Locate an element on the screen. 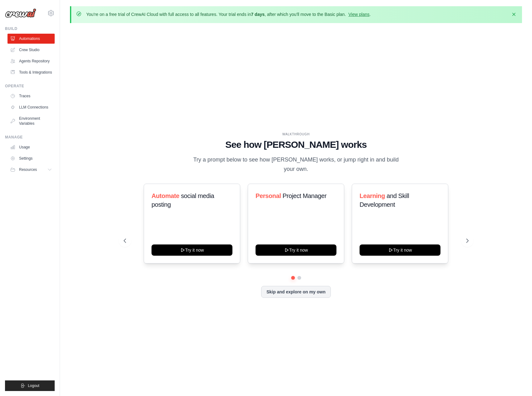 This screenshot has height=396, width=532. button: Logout is located at coordinates (30, 386).